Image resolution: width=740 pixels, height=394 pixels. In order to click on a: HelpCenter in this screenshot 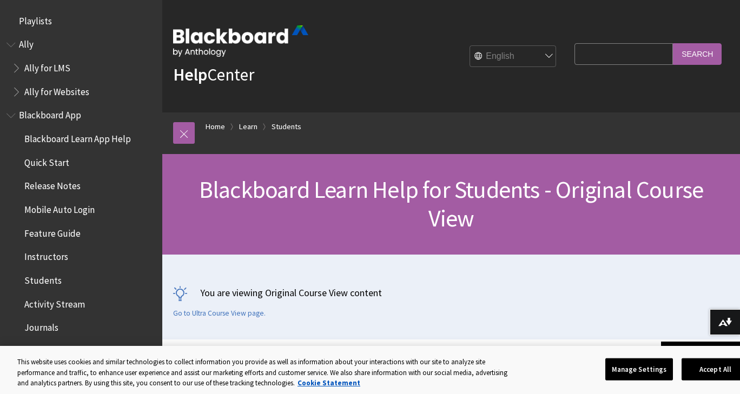, I will do `click(214, 75)`.